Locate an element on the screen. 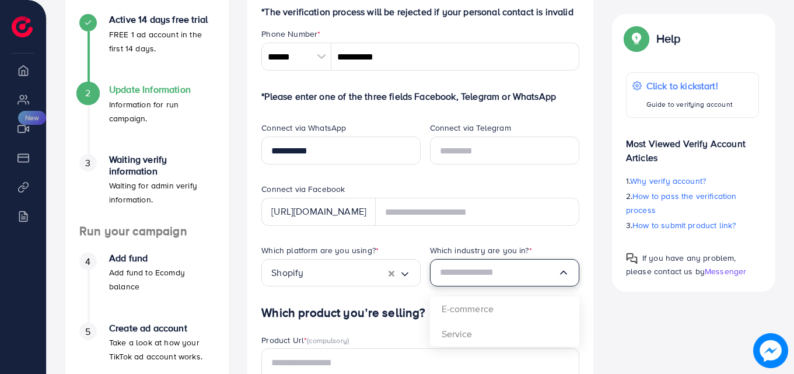 The image size is (794, 374). li: Waiting verify information is located at coordinates (147, 189).